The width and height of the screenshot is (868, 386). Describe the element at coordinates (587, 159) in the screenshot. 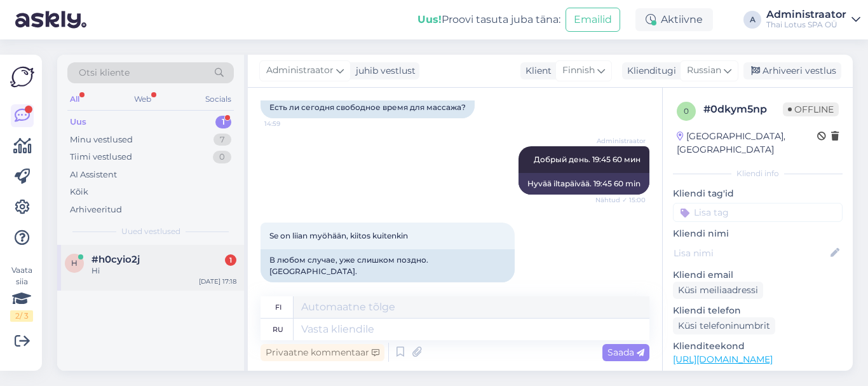

I see `span: Добрый день. 19:45 60 мин` at that location.